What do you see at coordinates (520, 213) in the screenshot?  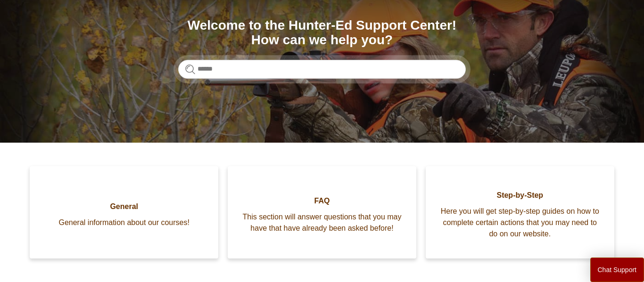 I see `a: Step-by-Step Here you will get step-by-step guides on how to complete certain actions that you ma...` at bounding box center [520, 213].